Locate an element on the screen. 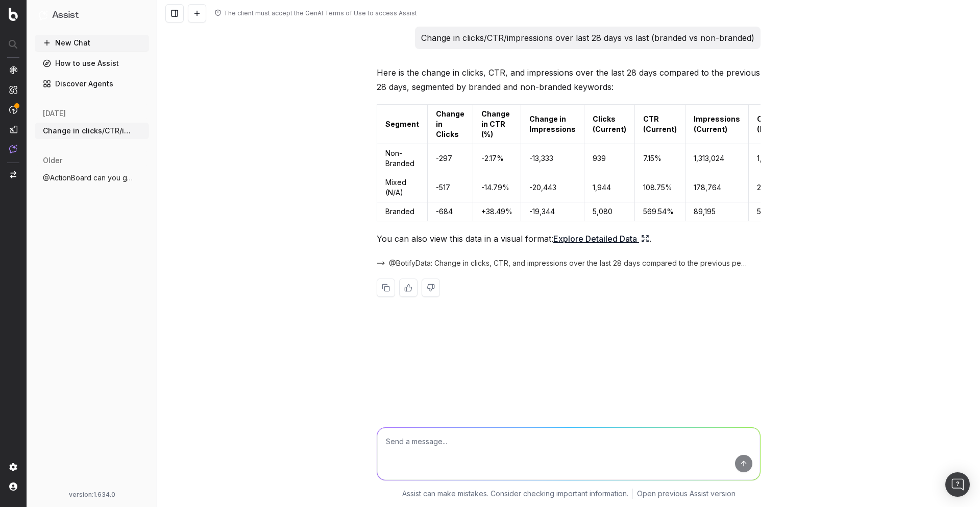 This screenshot has height=507, width=980. p: Assist can make mistakes. Consider checking important information. is located at coordinates (515, 493).